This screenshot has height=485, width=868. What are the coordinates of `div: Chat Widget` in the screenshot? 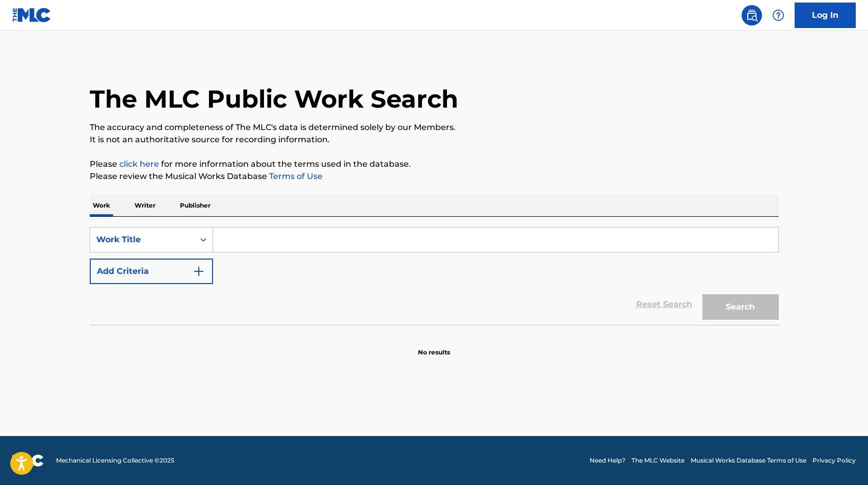 It's located at (842, 461).